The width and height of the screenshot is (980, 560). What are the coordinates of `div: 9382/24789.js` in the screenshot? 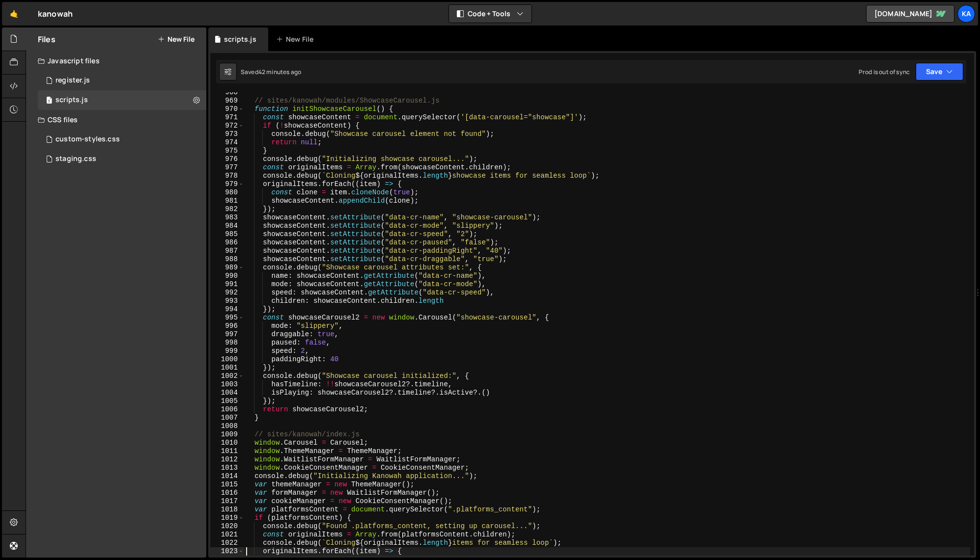 It's located at (122, 100).